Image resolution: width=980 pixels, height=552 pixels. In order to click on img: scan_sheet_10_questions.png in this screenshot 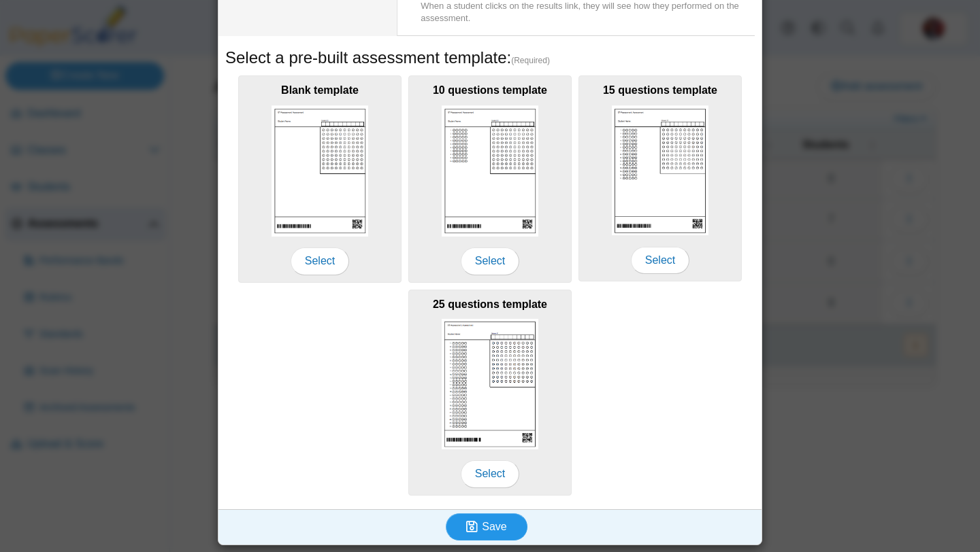, I will do `click(490, 171)`.